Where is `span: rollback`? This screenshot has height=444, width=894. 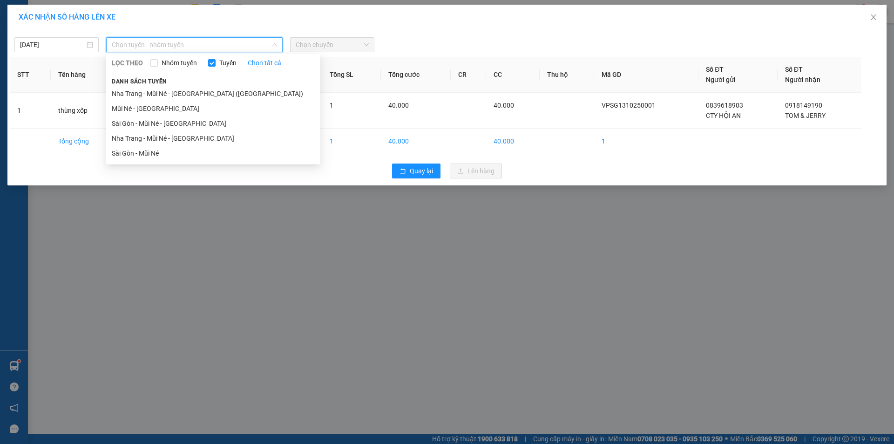 span: rollback is located at coordinates (403, 171).